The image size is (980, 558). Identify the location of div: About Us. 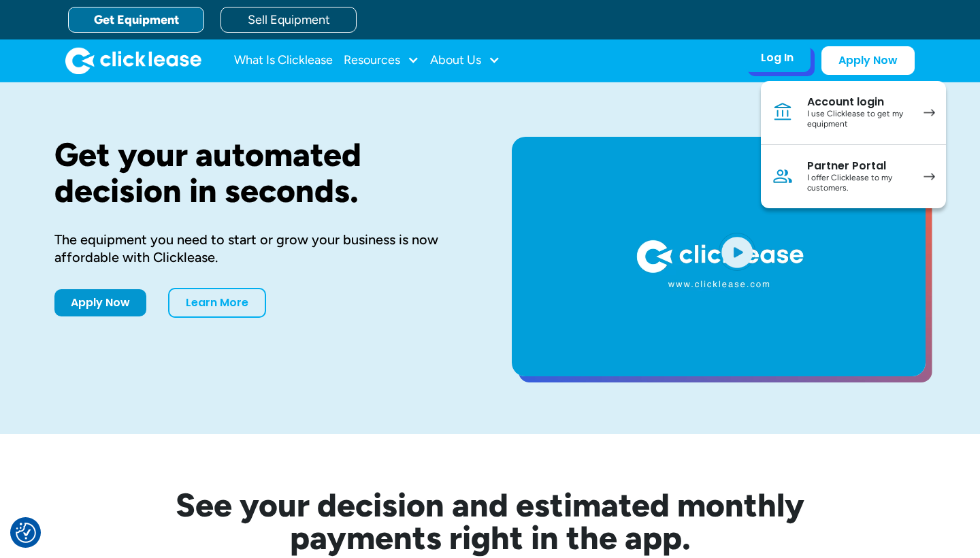
(465, 60).